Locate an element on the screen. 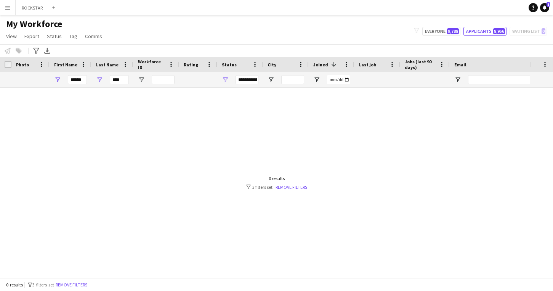 Image resolution: width=553 pixels, height=291 pixels. span: Rating is located at coordinates (191, 64).